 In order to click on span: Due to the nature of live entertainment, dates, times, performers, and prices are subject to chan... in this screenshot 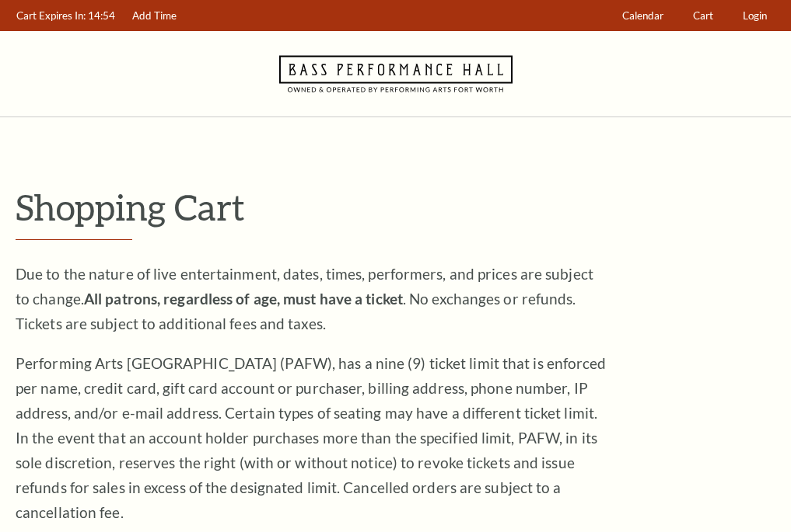, I will do `click(304, 298)`.